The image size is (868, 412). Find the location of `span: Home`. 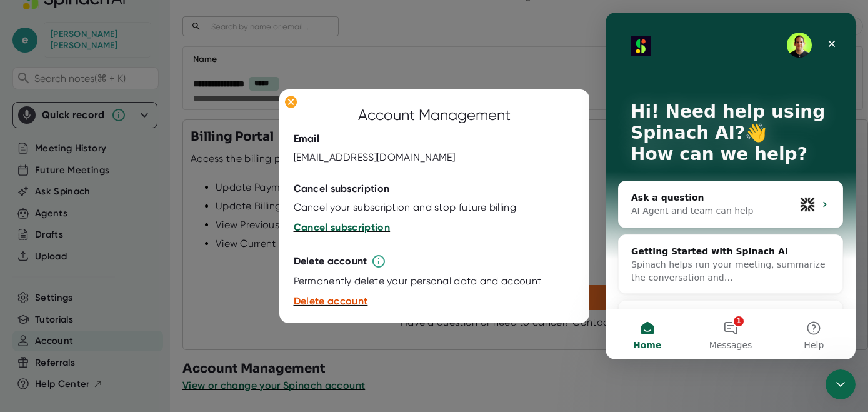

span: Home is located at coordinates (41, 333).